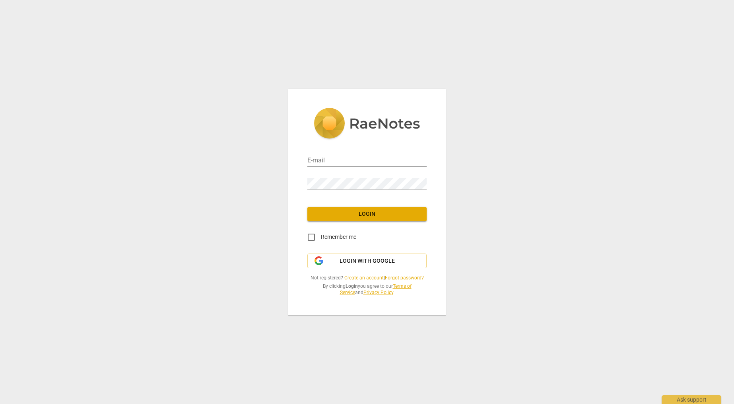 The image size is (734, 404). I want to click on button: Login with Google, so click(367, 261).